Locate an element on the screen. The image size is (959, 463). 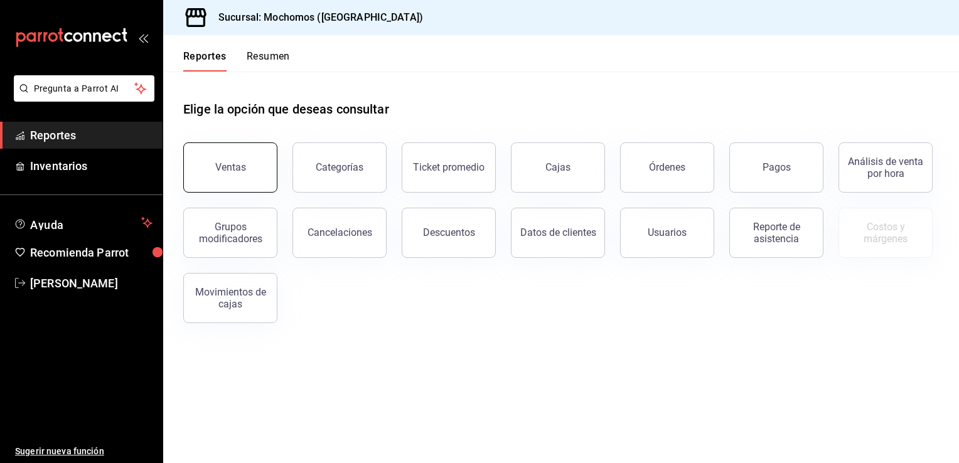
span: Reportes is located at coordinates (91, 135).